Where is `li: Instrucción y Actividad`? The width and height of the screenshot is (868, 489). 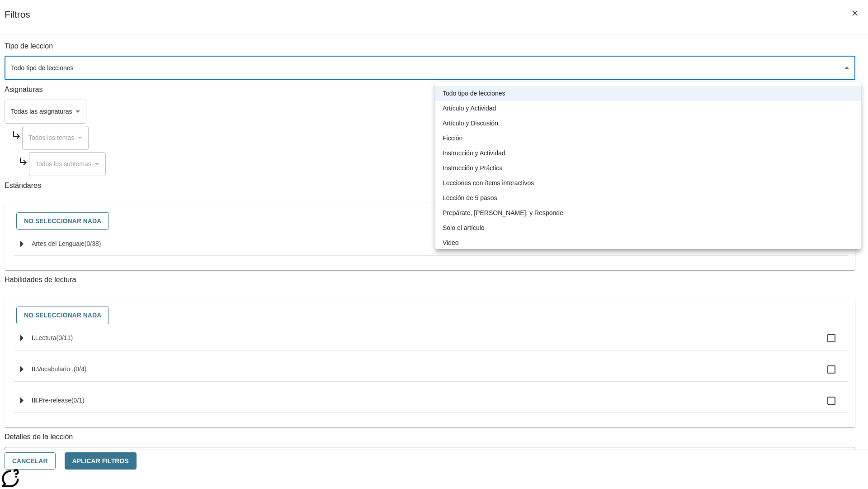 li: Instrucción y Actividad is located at coordinates (648, 153).